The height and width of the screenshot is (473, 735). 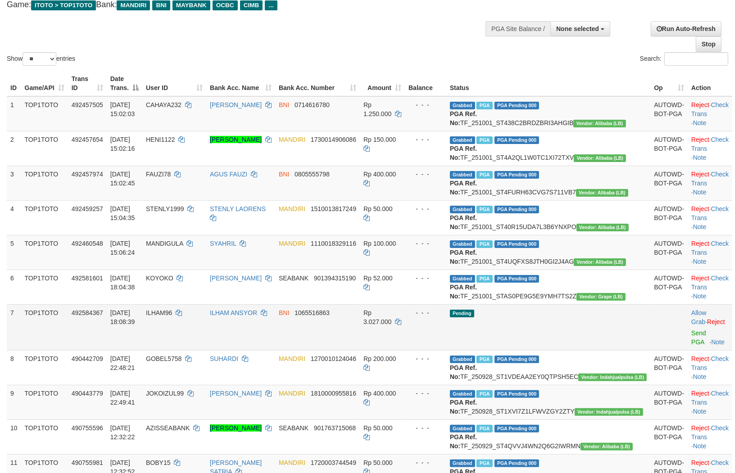 What do you see at coordinates (14, 252) in the screenshot?
I see `td: 5` at bounding box center [14, 252].